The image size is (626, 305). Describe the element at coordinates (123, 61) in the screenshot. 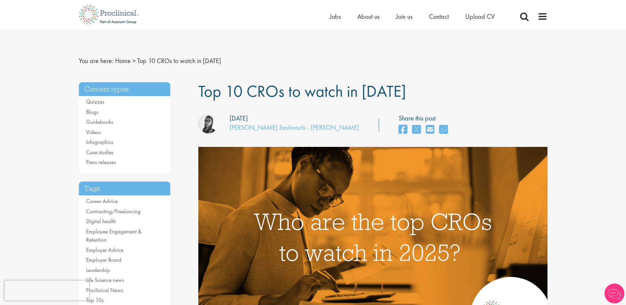

I see `a: breadcrumb link` at that location.